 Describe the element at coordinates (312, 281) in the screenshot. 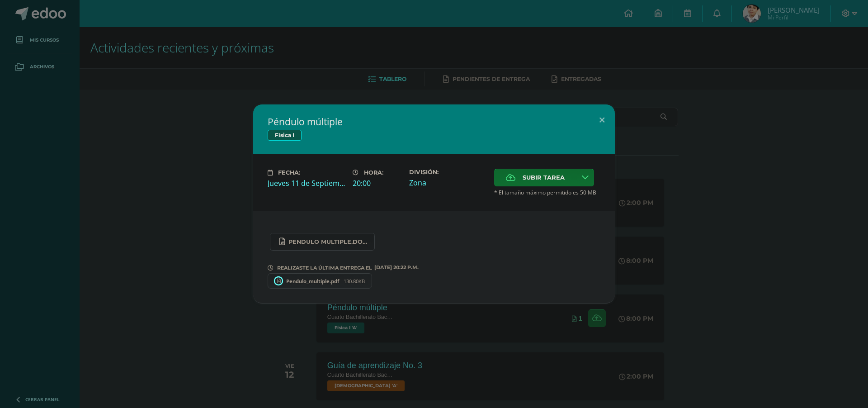

I see `span: Pendulo_multiple.pdf` at that location.